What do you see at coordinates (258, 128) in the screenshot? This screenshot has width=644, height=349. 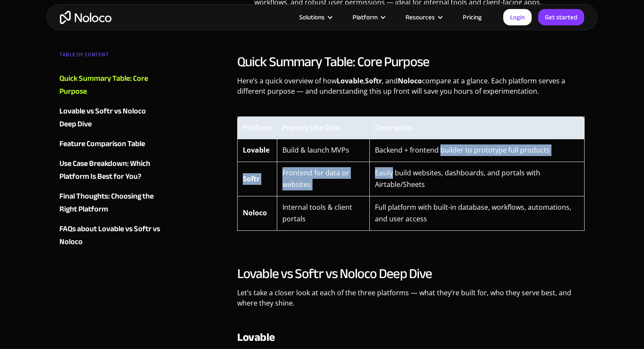 I see `th: Platform` at bounding box center [258, 128].